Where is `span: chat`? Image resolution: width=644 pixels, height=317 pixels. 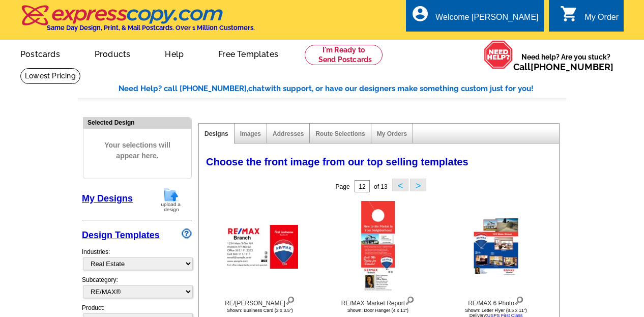 span: chat is located at coordinates (256, 89).